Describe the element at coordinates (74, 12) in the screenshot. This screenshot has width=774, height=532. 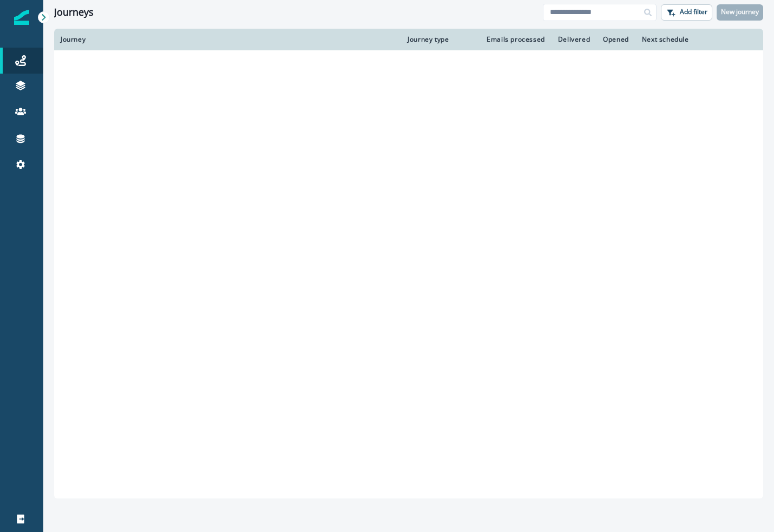
I see `h1: Journeys` at that location.